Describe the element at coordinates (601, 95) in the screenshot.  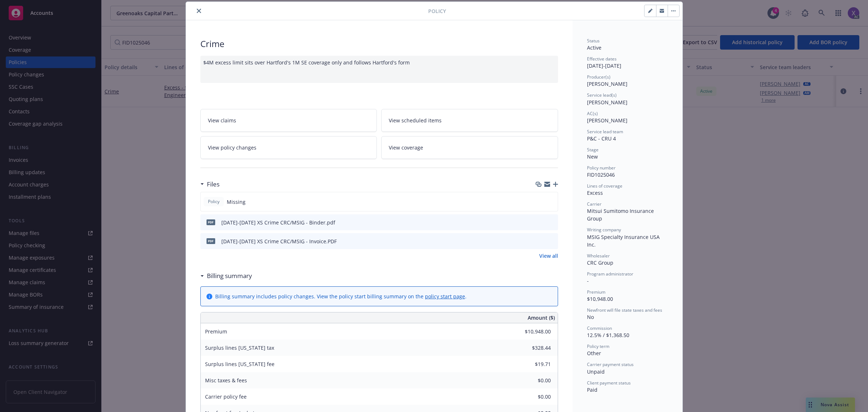
I see `span: Service lead(s)` at that location.